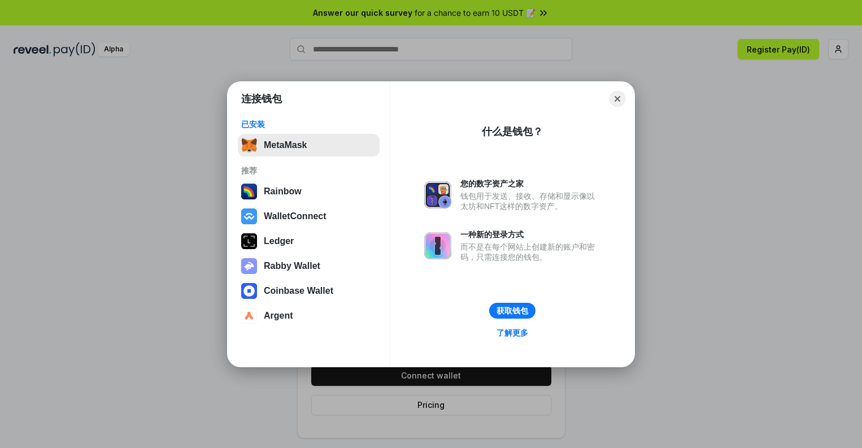 The image size is (862, 448). What do you see at coordinates (531, 234) in the screenshot?
I see `div: 一种新的登录方式` at bounding box center [531, 234].